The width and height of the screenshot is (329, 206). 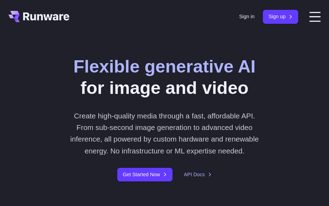 What do you see at coordinates (198, 175) in the screenshot?
I see `a: API Docs` at bounding box center [198, 175].